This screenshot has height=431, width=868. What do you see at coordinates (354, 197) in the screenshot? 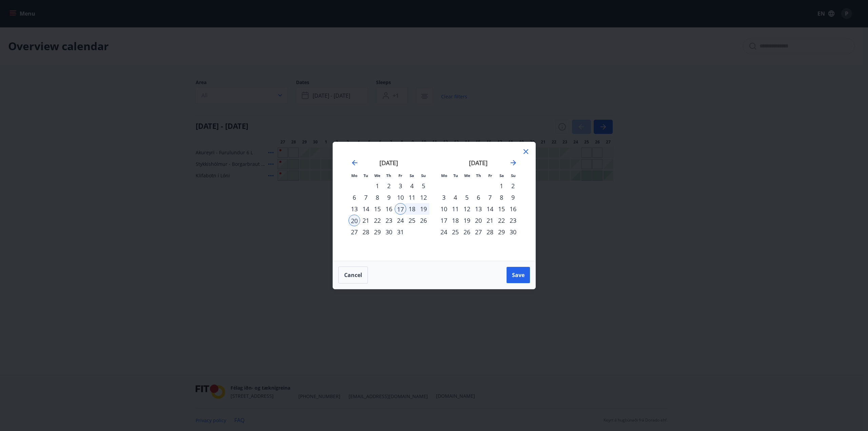
I see `td: Choose Monday, October 6, 2025 as your check-in date. It’s available.` at bounding box center [354, 197].